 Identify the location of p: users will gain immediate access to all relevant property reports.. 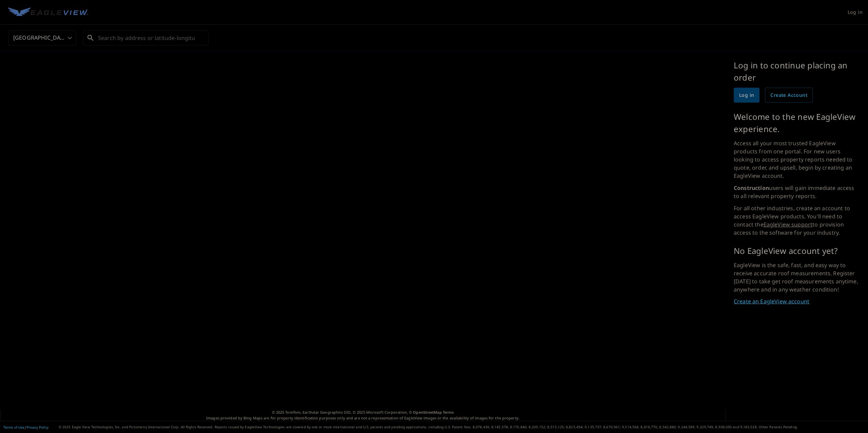
(797, 192).